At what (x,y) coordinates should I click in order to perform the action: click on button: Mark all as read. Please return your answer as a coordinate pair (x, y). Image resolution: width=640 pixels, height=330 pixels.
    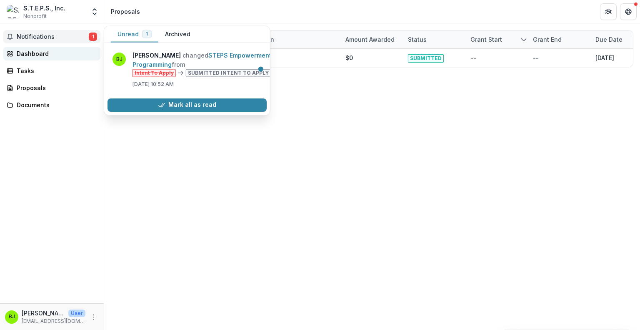
    Looking at the image, I should click on (187, 105).